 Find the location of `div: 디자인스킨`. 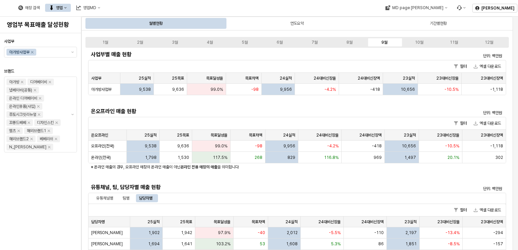

div: 디자인스킨 is located at coordinates (45, 123).